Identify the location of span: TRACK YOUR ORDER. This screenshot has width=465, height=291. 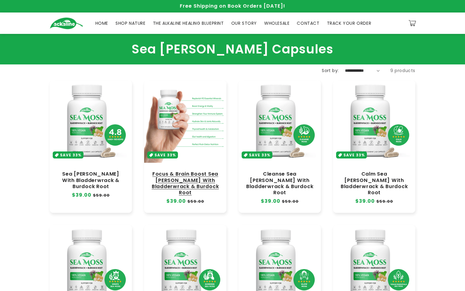
(350, 23).